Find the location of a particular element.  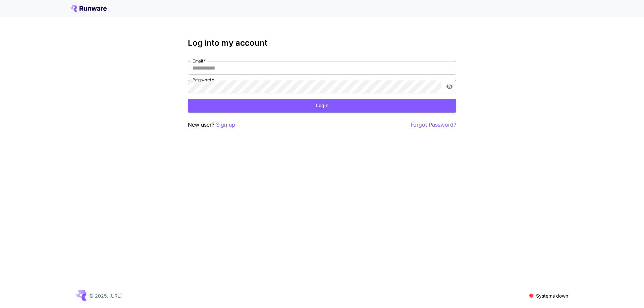

label: Password is located at coordinates (203, 80).